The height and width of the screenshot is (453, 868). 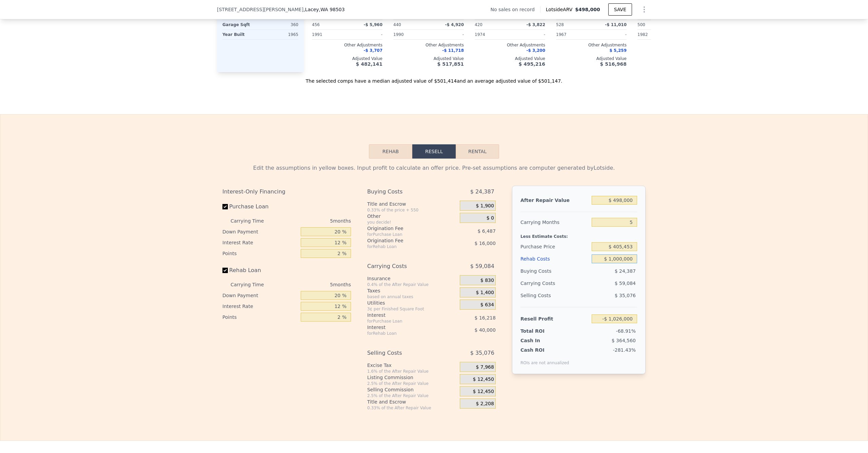 What do you see at coordinates (316, 25) in the screenshot?
I see `span: 456` at bounding box center [316, 25].